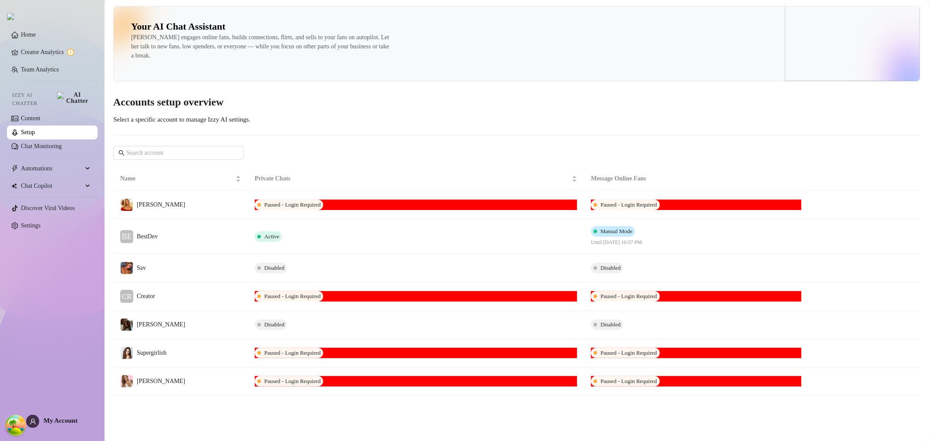 The height and width of the screenshot is (441, 929). I want to click on th: Private Chats, so click(416, 179).